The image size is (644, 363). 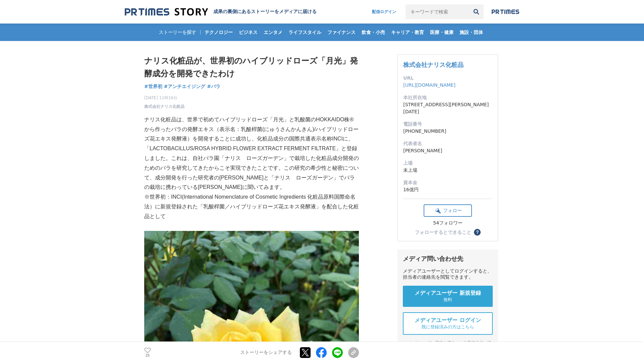 I want to click on a: ファイナンス, so click(x=342, y=32).